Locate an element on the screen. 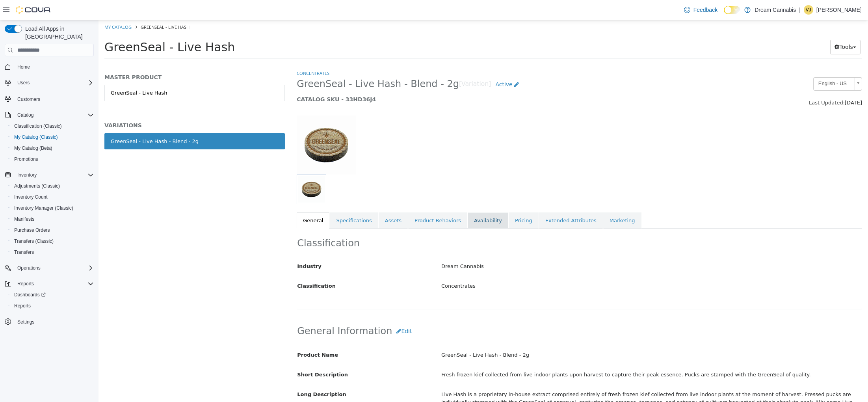 The height and width of the screenshot is (402, 868). span: Active is located at coordinates (405, 65).